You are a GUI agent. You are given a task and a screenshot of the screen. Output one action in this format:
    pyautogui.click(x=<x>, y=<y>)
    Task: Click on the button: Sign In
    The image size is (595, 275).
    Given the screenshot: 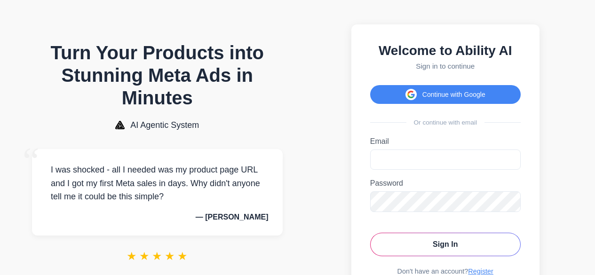 What is the action you would take?
    pyautogui.click(x=446, y=245)
    